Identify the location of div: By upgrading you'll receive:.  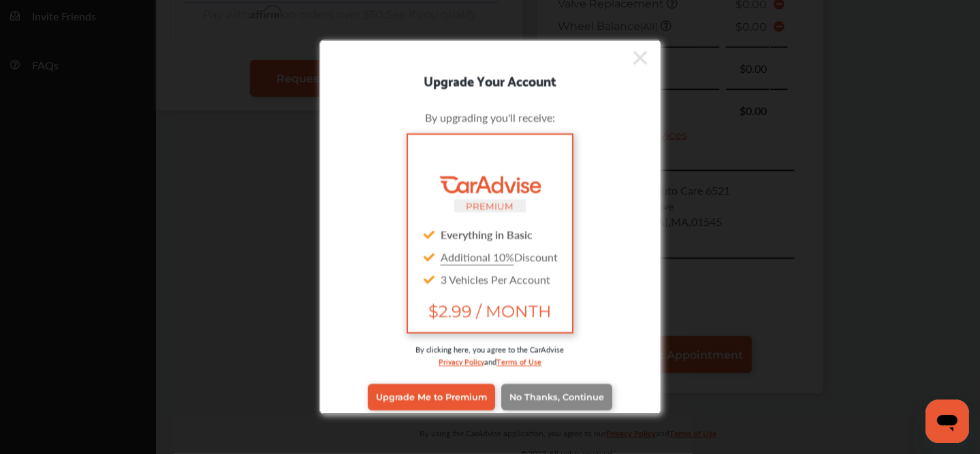
(490, 117).